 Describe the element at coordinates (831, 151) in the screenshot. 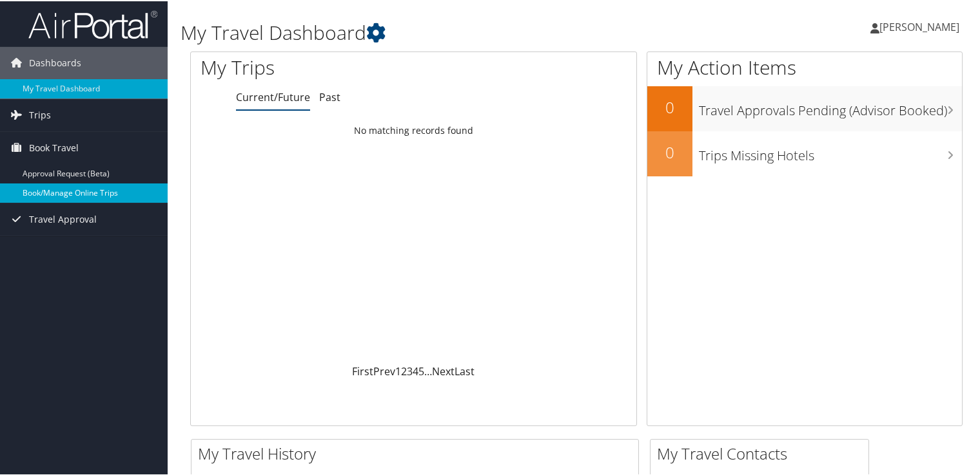

I see `h3: Trips Missing Hotels` at that location.